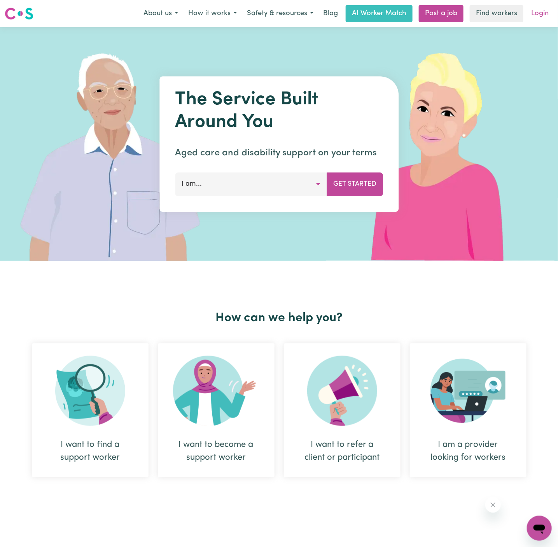  I want to click on img: Refer, so click(342, 391).